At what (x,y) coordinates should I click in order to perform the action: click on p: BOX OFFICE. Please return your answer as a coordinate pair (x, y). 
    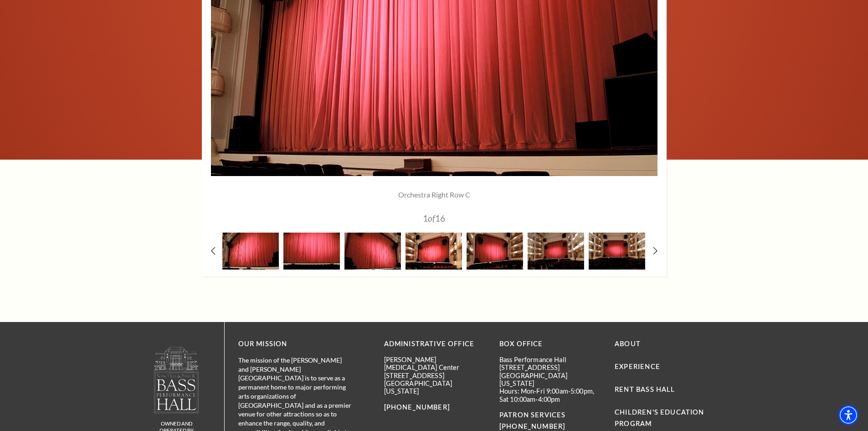
    Looking at the image, I should click on (550, 344).